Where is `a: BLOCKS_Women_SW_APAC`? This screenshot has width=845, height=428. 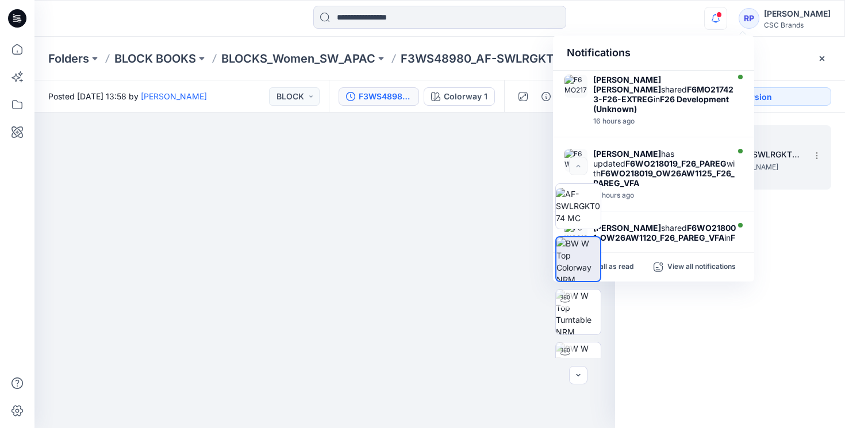 a: BLOCKS_Women_SW_APAC is located at coordinates (298, 59).